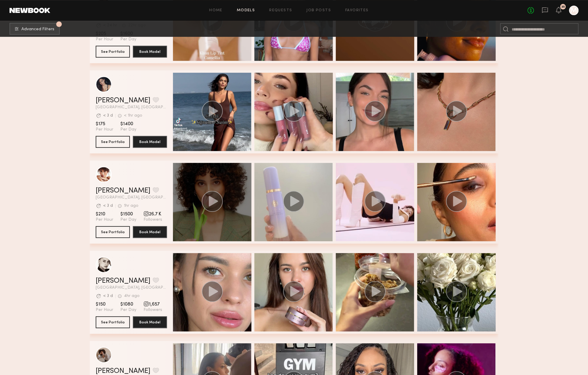 Image resolution: width=588 pixels, height=375 pixels. What do you see at coordinates (216, 10) in the screenshot?
I see `a: Home` at bounding box center [216, 10].